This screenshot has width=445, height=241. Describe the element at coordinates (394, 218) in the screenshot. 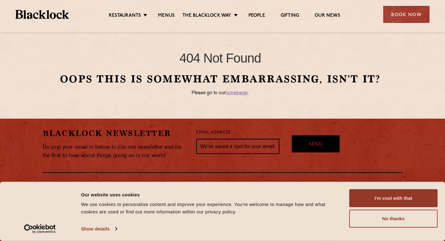

I see `button: No thanks` at that location.